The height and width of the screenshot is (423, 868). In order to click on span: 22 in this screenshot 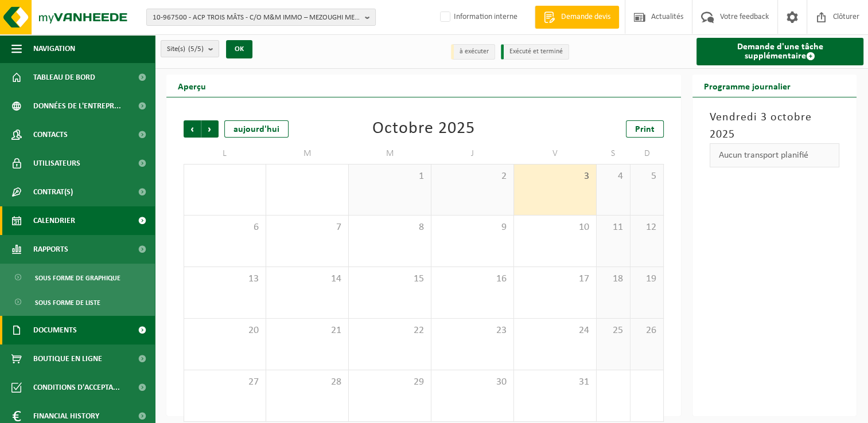, I will do `click(390, 331)`.